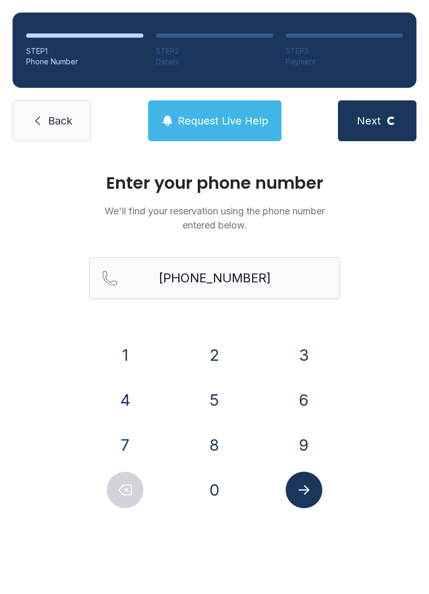 The image size is (429, 594). Describe the element at coordinates (304, 355) in the screenshot. I see `button: 3` at that location.